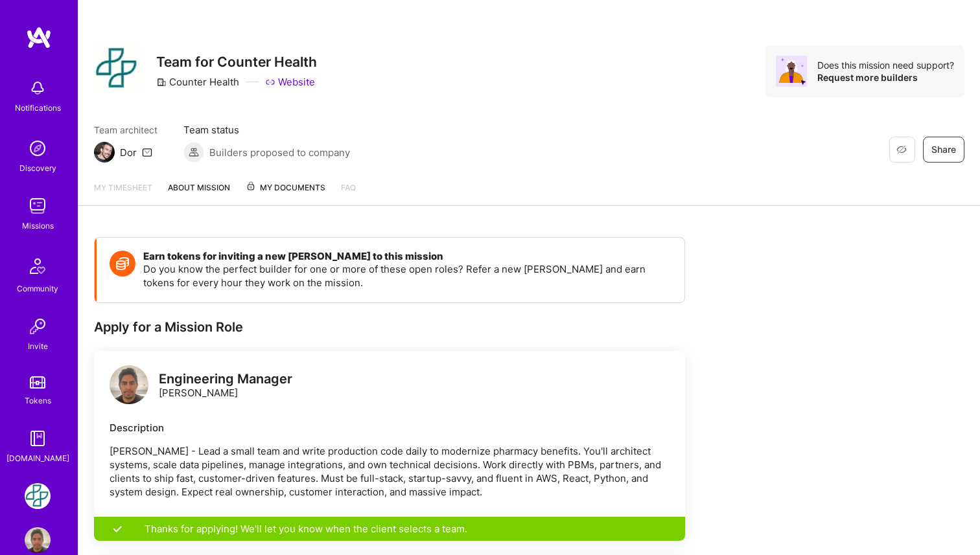 The height and width of the screenshot is (555, 980). What do you see at coordinates (37, 496) in the screenshot?
I see `a: Counter Health: Team for Counter Health` at bounding box center [37, 496].